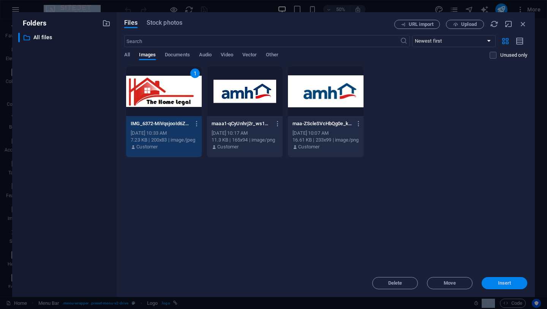 The height and width of the screenshot is (309, 547). I want to click on i: Minimize, so click(509, 24).